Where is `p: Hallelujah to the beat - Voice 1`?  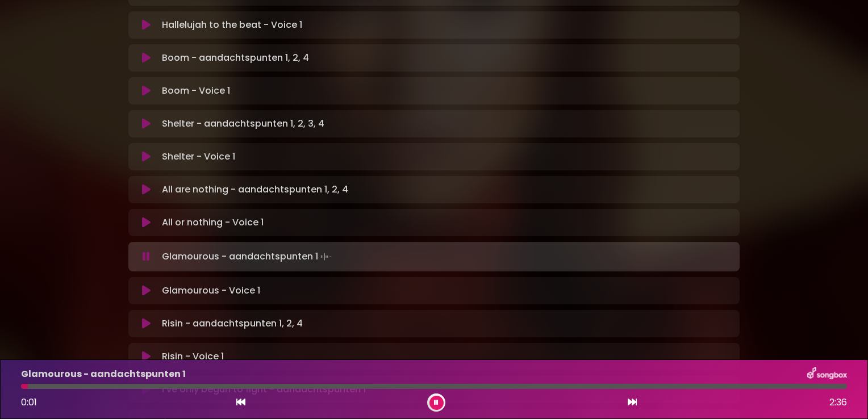
p: Hallelujah to the beat - Voice 1 is located at coordinates (232, 25).